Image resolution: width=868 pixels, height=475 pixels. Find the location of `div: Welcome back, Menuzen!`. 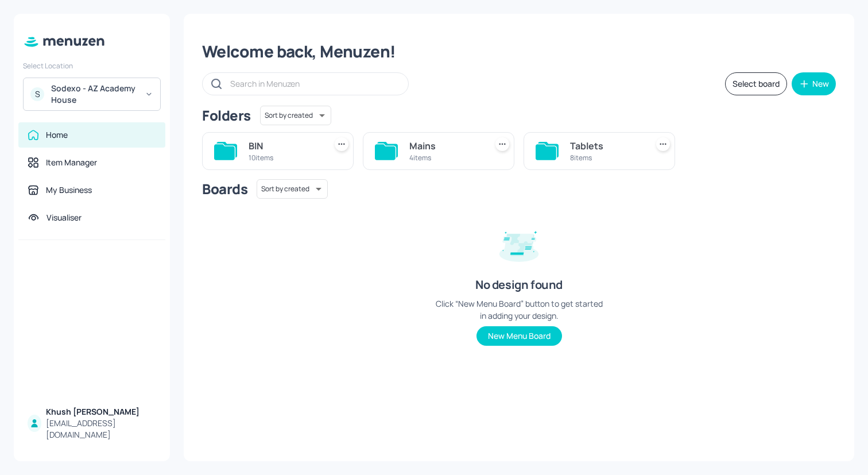

div: Welcome back, Menuzen! is located at coordinates (519, 52).